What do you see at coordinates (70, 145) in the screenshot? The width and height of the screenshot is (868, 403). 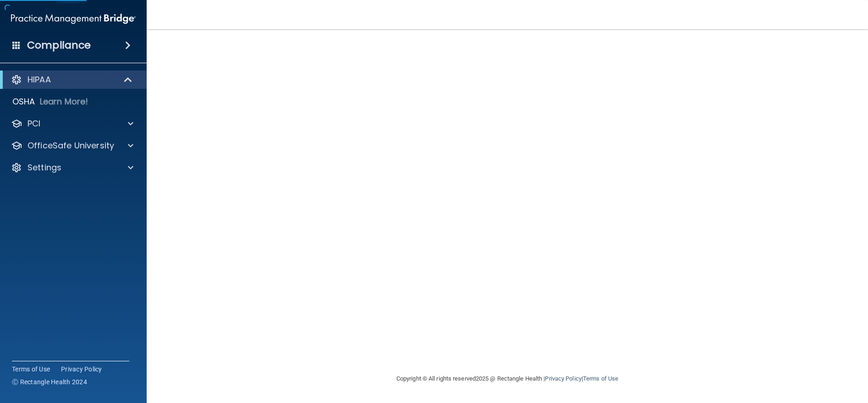 I see `p: OfficeSafe University` at bounding box center [70, 145].